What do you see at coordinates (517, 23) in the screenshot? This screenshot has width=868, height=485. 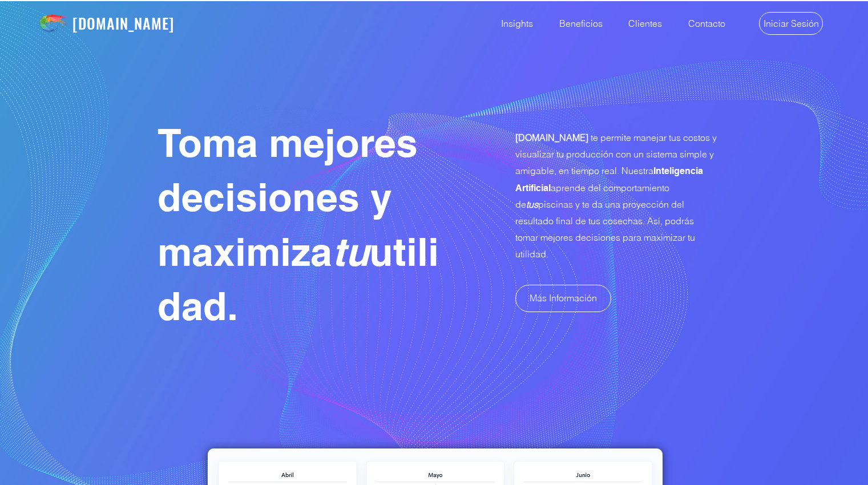 I see `p: Insights` at bounding box center [517, 23].